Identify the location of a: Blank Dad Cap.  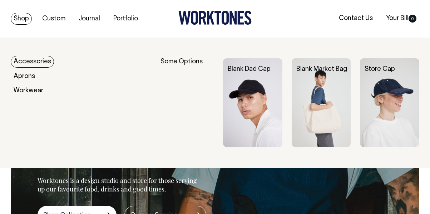
(249, 69).